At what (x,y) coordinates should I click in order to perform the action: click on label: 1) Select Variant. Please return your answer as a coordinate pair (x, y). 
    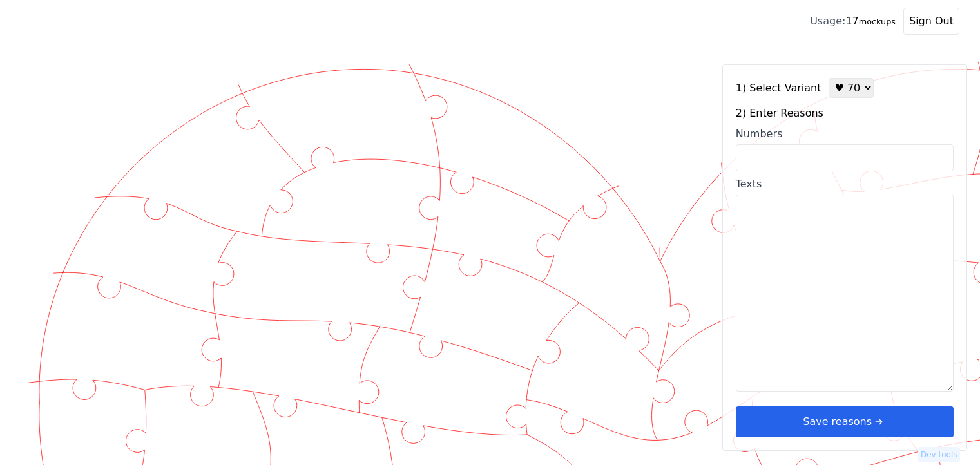
    Looking at the image, I should click on (778, 88).